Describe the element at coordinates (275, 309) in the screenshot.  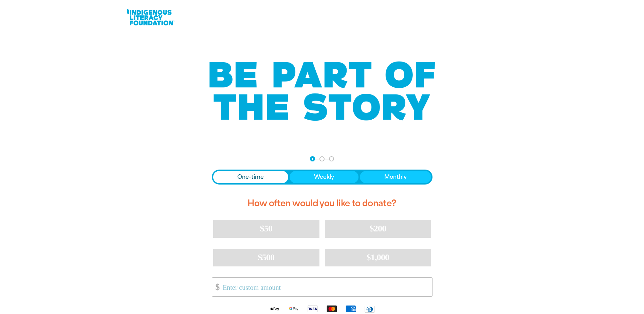
I see `img: Apple Pay logo` at that location.